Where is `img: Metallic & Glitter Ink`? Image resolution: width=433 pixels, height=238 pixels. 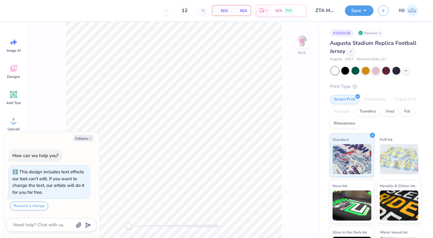
img: Metallic & Glitter Ink is located at coordinates (399, 205).